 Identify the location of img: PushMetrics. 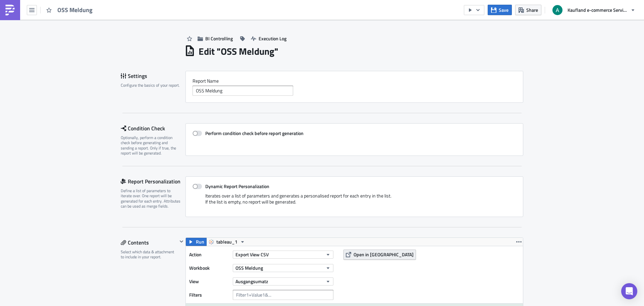
(10, 10).